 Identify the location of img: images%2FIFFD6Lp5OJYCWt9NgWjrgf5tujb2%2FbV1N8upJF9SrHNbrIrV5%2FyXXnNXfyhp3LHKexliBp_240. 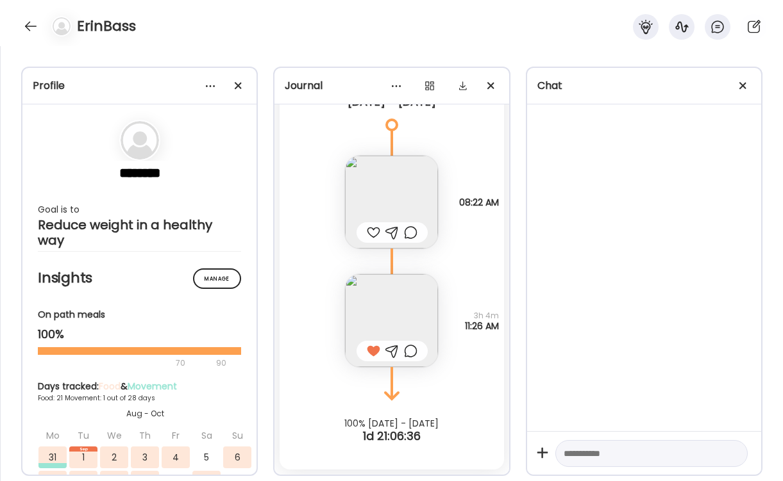
(391, 320).